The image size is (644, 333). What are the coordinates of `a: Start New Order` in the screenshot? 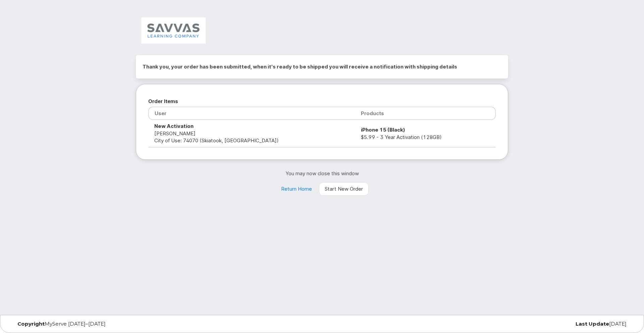 It's located at (344, 189).